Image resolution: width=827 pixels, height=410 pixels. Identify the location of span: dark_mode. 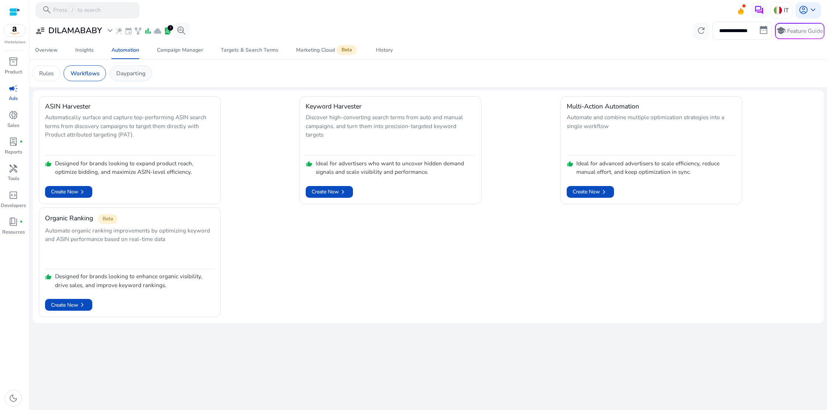
(13, 398).